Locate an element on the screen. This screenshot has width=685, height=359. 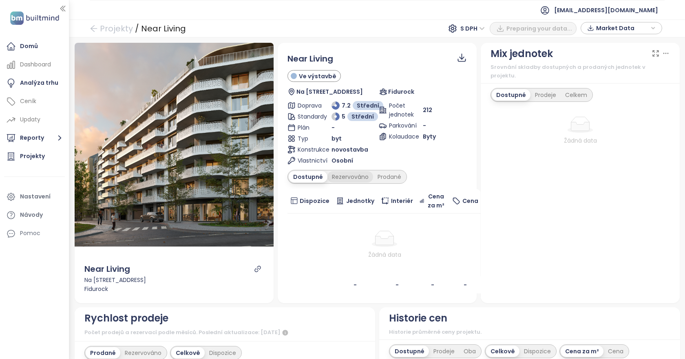
div: Cena za m² is located at coordinates (582, 352).